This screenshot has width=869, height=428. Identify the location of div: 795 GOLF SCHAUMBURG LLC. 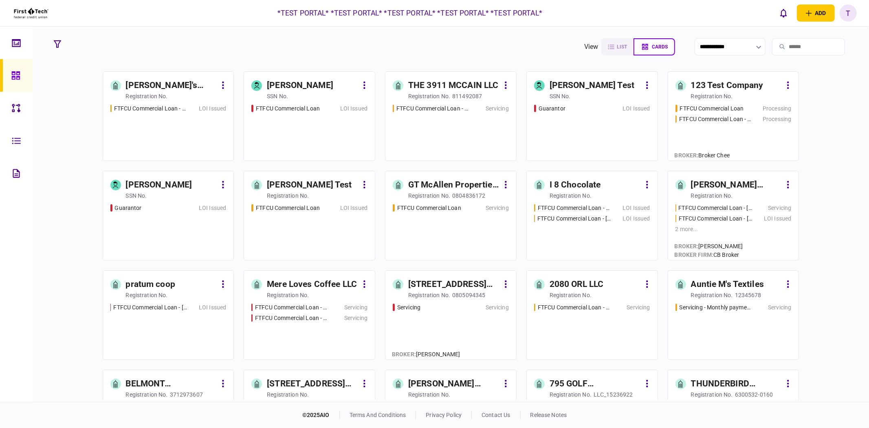
(595, 384).